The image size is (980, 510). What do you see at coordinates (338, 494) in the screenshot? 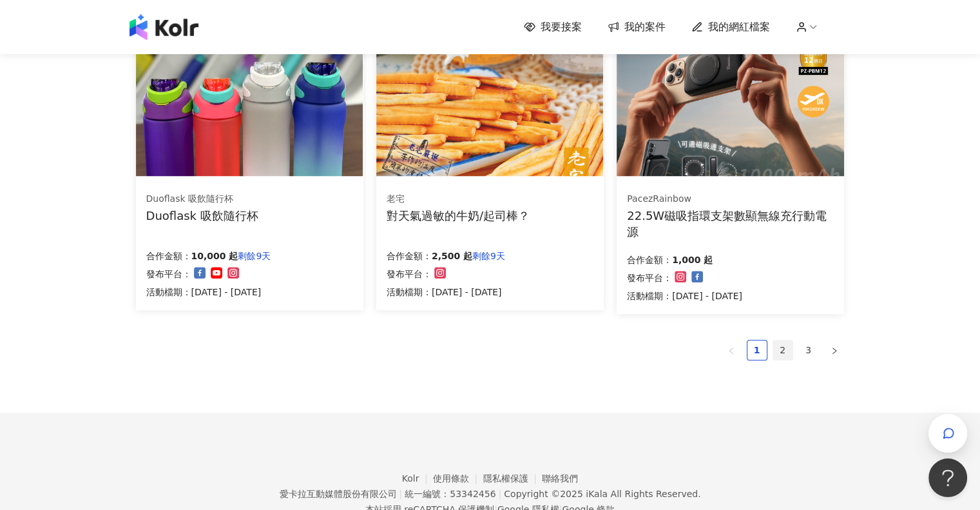
I see `div: 愛卡拉互動媒體股份有限公司` at bounding box center [338, 494].